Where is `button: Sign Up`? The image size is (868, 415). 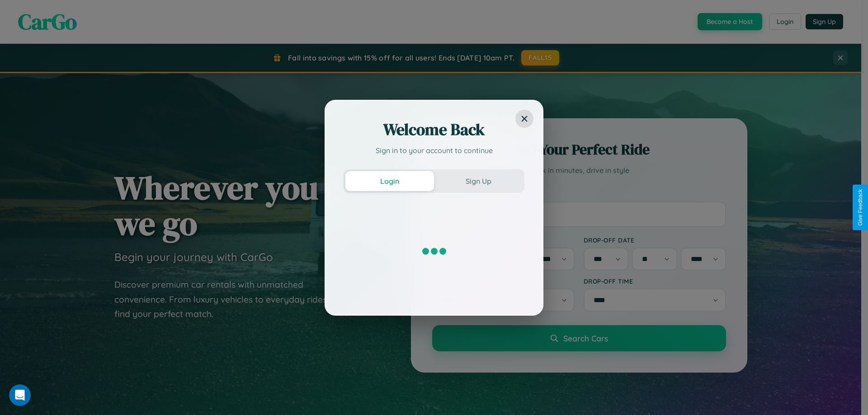 button: Sign Up is located at coordinates (478, 181).